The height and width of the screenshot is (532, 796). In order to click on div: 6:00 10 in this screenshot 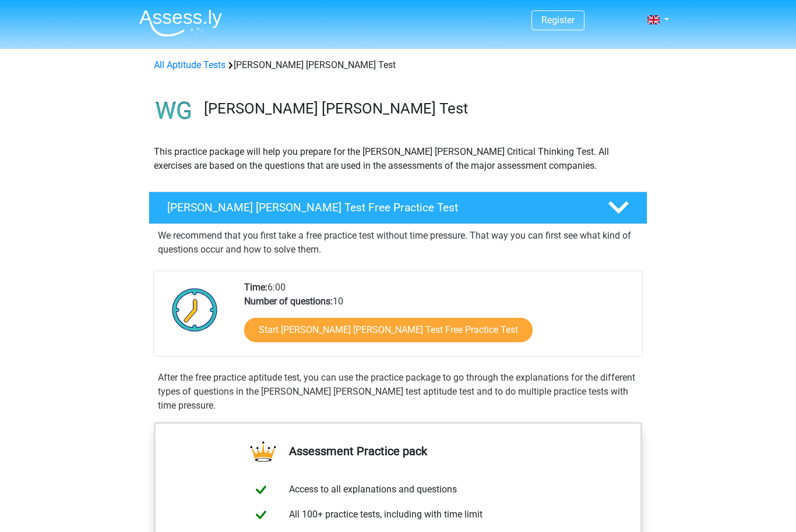, I will do `click(438, 318)`.